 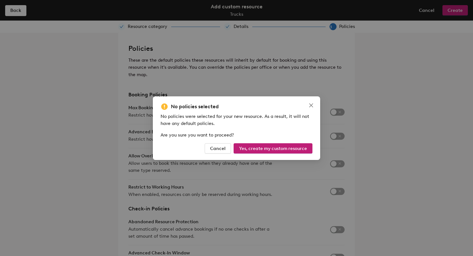 I want to click on span: close, so click(x=311, y=105).